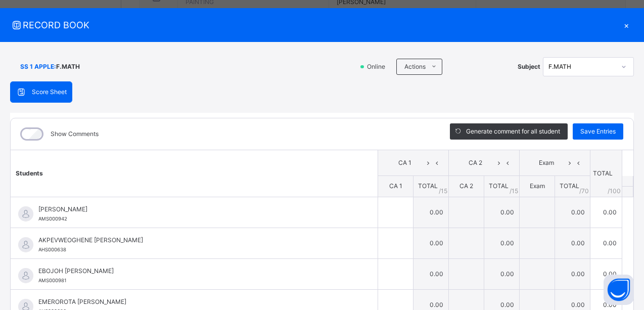 This screenshot has width=644, height=310. What do you see at coordinates (598, 131) in the screenshot?
I see `span: Save Entries` at bounding box center [598, 131].